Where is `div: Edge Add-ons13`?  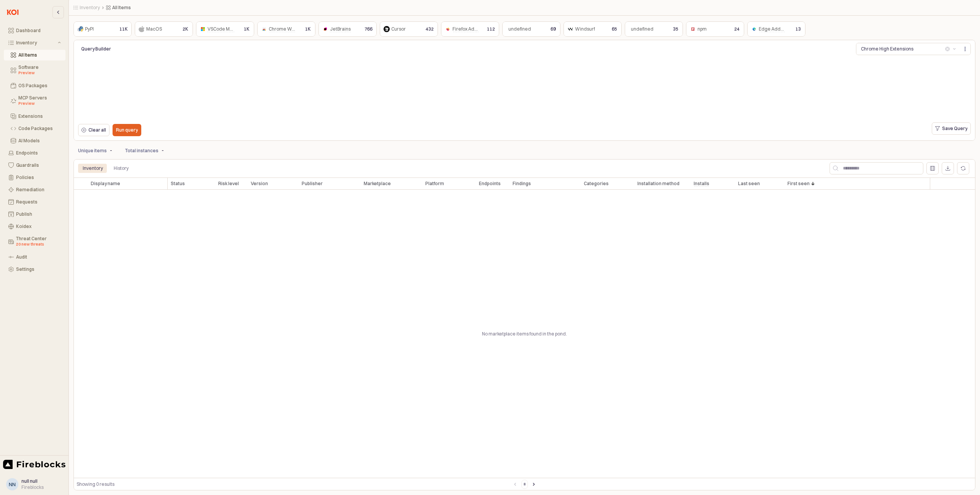
div: Edge Add-ons13 is located at coordinates (776, 29).